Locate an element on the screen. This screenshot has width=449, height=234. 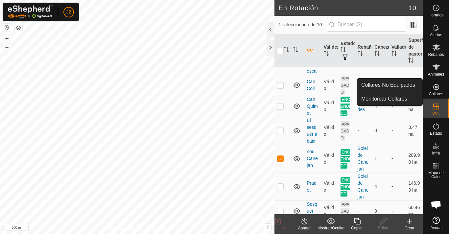
span: 10 is located at coordinates (412, 8).